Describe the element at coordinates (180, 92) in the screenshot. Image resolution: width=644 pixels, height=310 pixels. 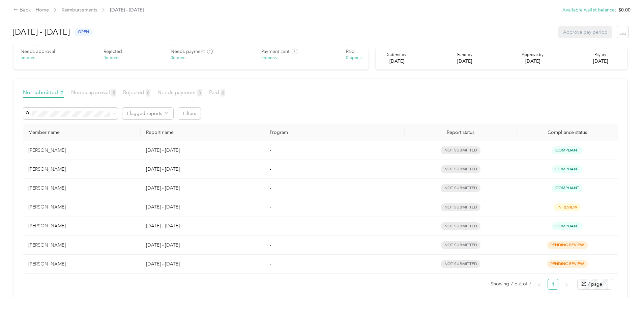
I see `span: Needs payment` at that location.